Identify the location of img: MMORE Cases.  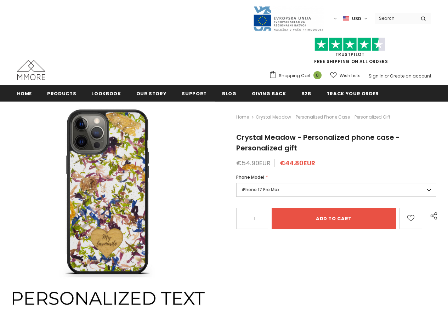
(31, 70).